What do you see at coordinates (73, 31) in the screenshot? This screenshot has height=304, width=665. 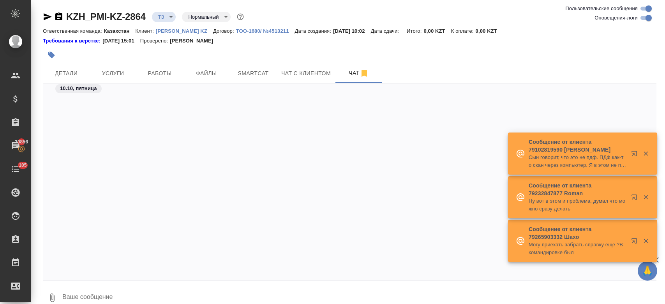 I see `p: Ответственная команда:` at bounding box center [73, 31].